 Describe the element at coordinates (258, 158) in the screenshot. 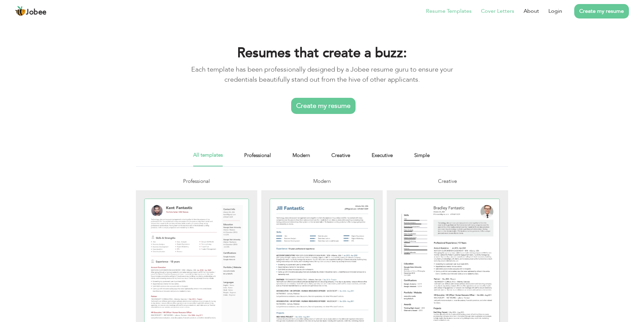

I see `a: Professional` at that location.